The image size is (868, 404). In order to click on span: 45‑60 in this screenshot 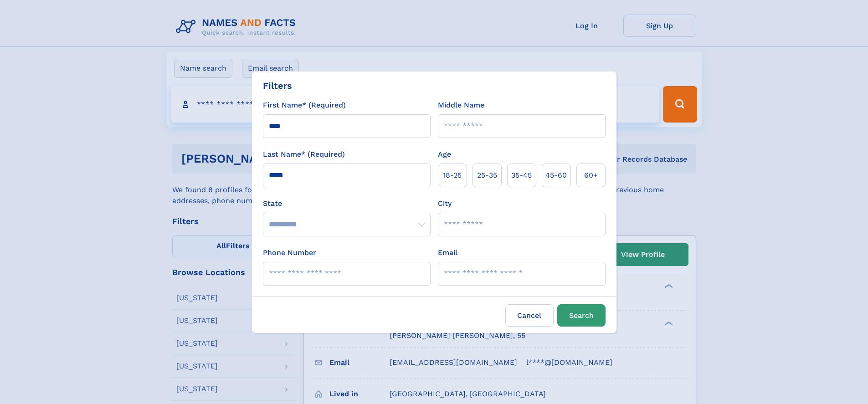, I will do `click(557, 175)`.